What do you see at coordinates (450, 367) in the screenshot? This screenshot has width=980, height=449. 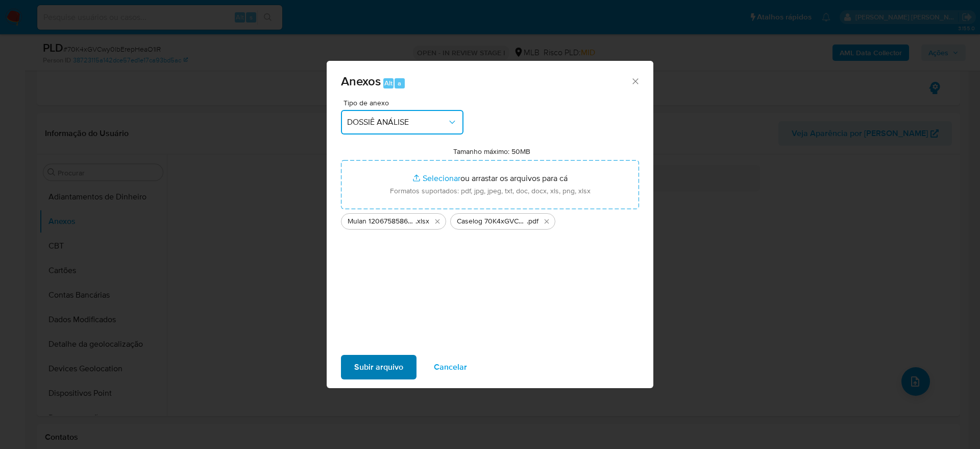 I see `button: Cancelar` at bounding box center [450, 367].